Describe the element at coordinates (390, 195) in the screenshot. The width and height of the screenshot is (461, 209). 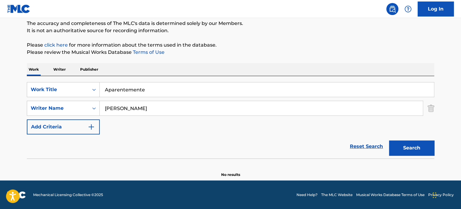
I see `a: Musical Works Database Terms of Use` at that location.